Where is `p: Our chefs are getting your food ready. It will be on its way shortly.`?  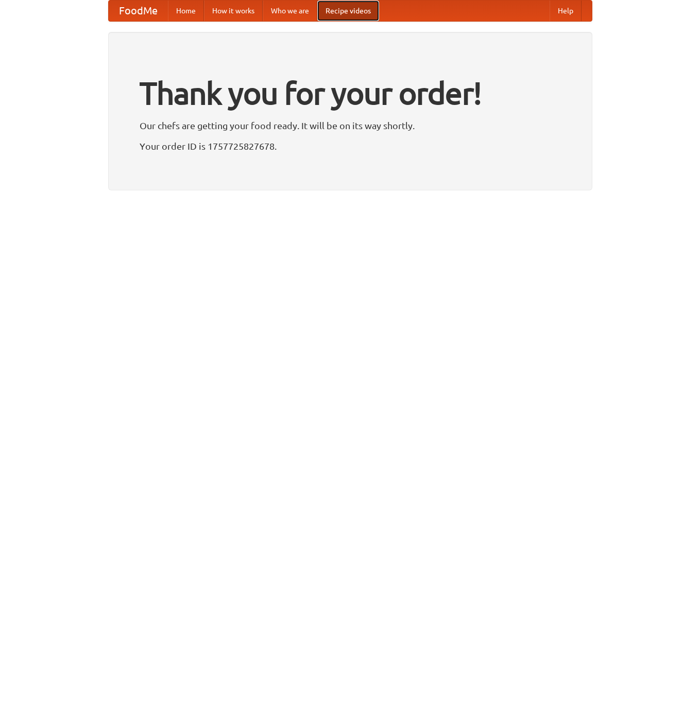 p: Our chefs are getting your food ready. It will be on its way shortly. is located at coordinates (350, 125).